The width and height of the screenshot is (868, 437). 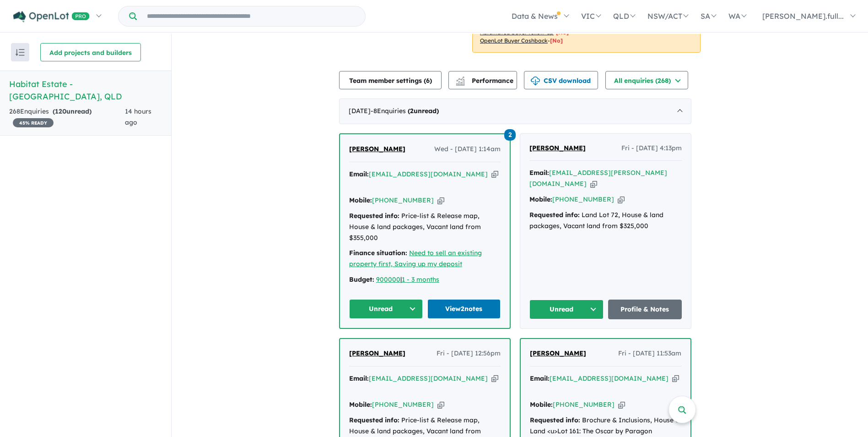 What do you see at coordinates (514, 40) in the screenshot?
I see `u: OpenLot Buyer Cashback` at bounding box center [514, 40].